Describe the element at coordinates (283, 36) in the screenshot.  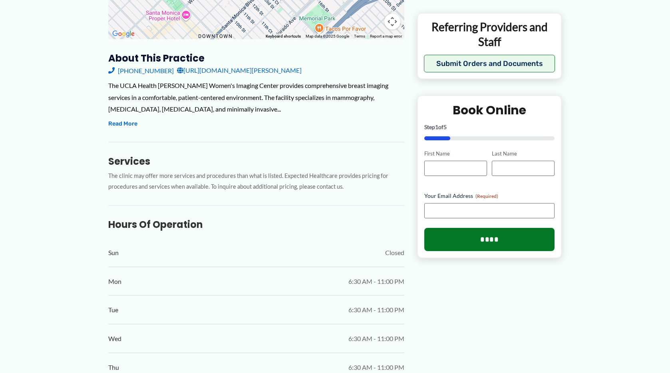
I see `button: Keyboard shortcuts` at that location.